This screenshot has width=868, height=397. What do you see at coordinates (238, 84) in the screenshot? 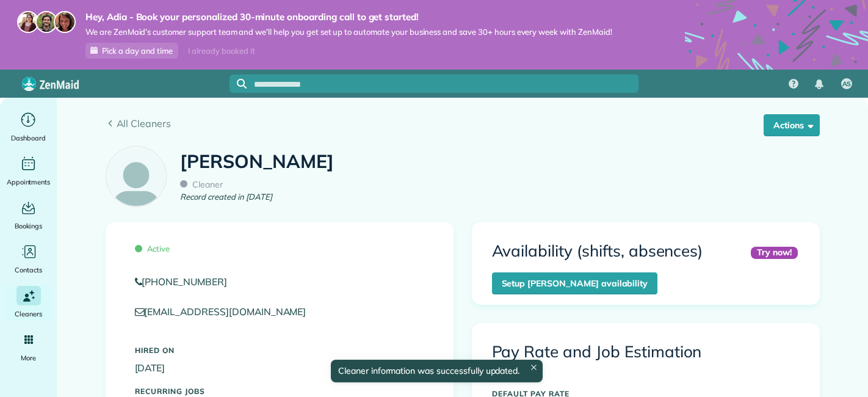
I see `button: Focus search` at bounding box center [238, 84].